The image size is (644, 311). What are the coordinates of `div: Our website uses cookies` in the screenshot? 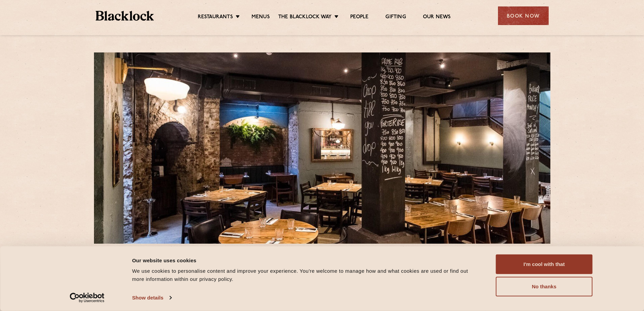 It's located at (306, 261).